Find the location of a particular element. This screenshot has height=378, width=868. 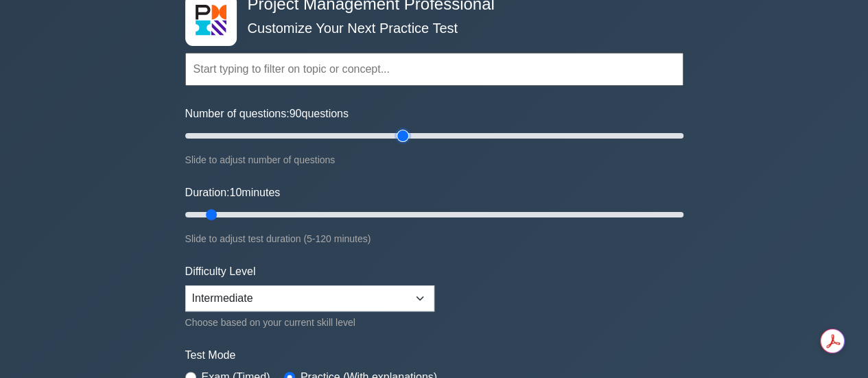

div: Choose based on your current skill level is located at coordinates (310, 323).